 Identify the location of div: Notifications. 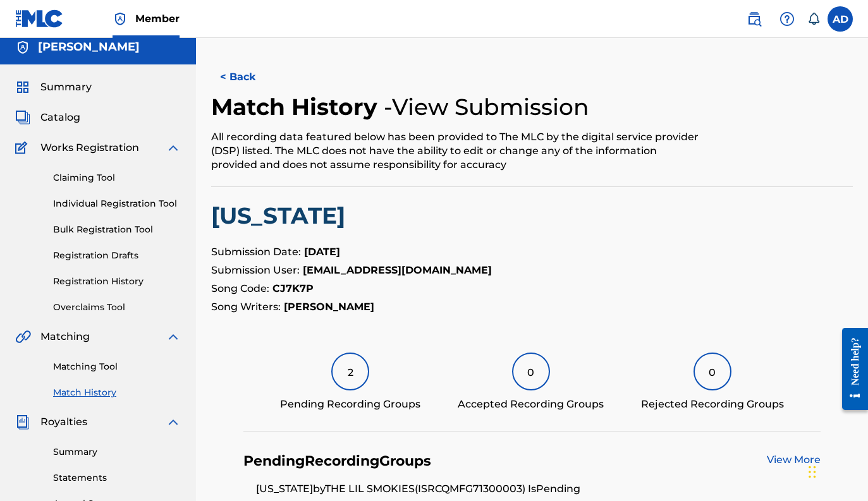
(814, 19).